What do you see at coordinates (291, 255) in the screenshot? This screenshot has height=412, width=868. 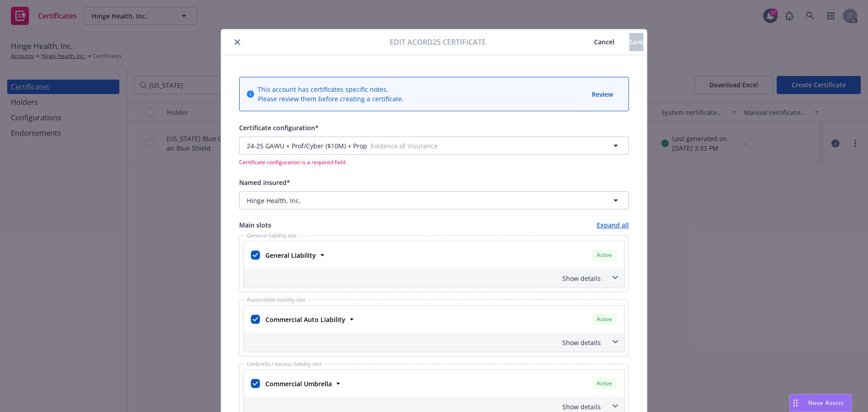 I see `strong: General Liability` at bounding box center [291, 255].